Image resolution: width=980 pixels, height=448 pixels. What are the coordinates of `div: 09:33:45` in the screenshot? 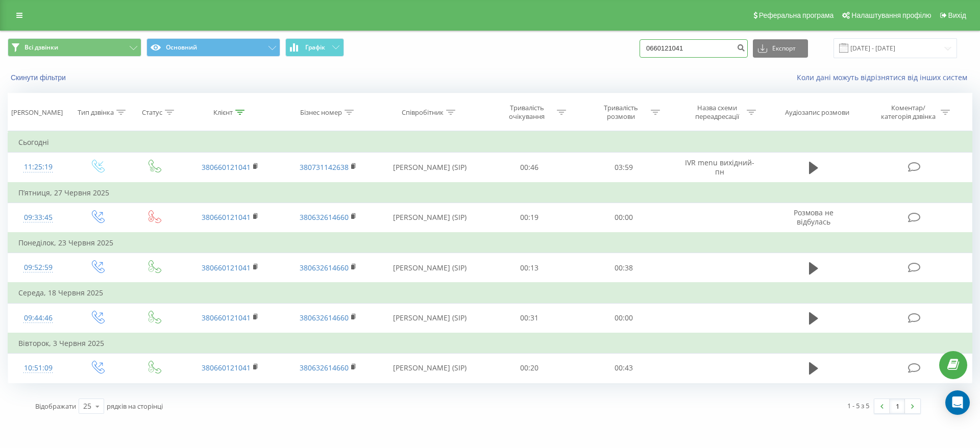 It's located at (38, 218).